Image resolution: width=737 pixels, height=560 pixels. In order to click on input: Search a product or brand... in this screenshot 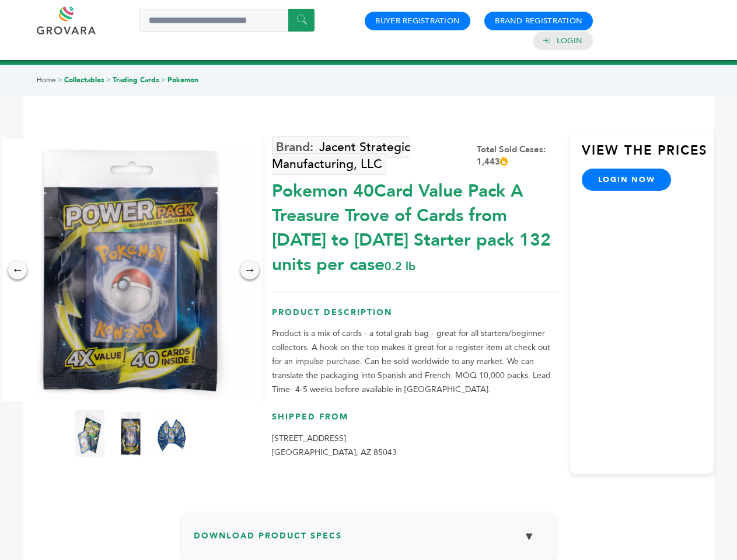, I will do `click(227, 20)`.